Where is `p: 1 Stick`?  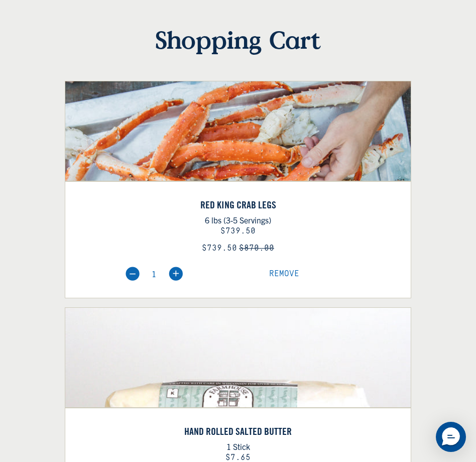
p: 1 Stick is located at coordinates (238, 447).